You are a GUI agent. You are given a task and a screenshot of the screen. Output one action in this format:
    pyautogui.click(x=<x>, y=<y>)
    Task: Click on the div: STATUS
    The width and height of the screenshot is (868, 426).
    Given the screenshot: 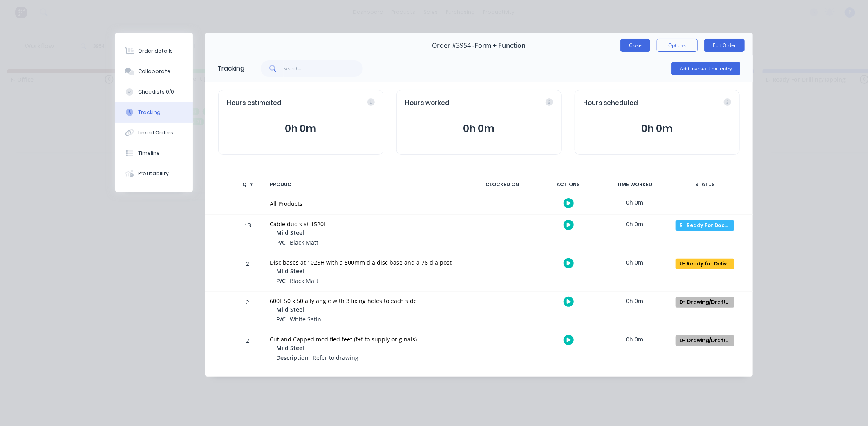 What is the action you would take?
    pyautogui.click(x=705, y=185)
    